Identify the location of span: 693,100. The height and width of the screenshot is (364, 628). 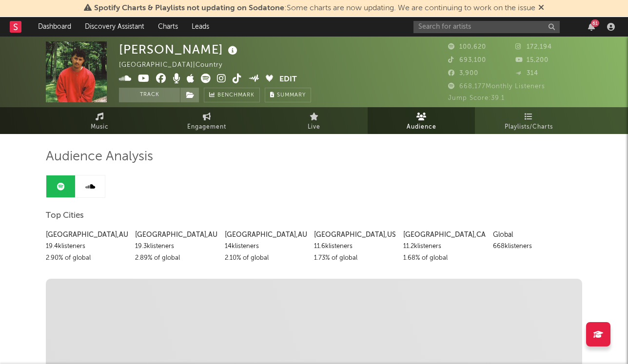
(467, 60).